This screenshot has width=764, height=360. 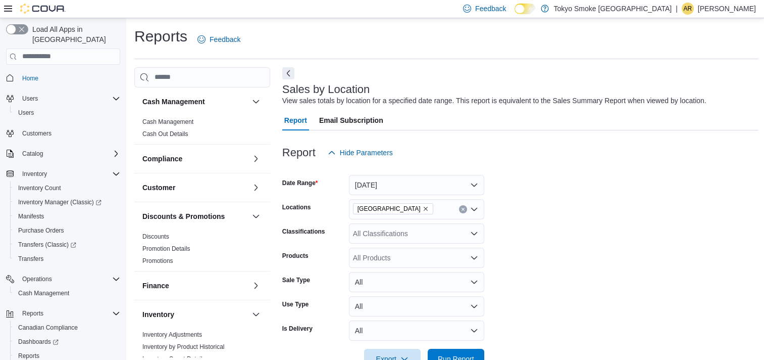 What do you see at coordinates (172, 334) in the screenshot?
I see `span: Inventory Adjustments` at bounding box center [172, 334].